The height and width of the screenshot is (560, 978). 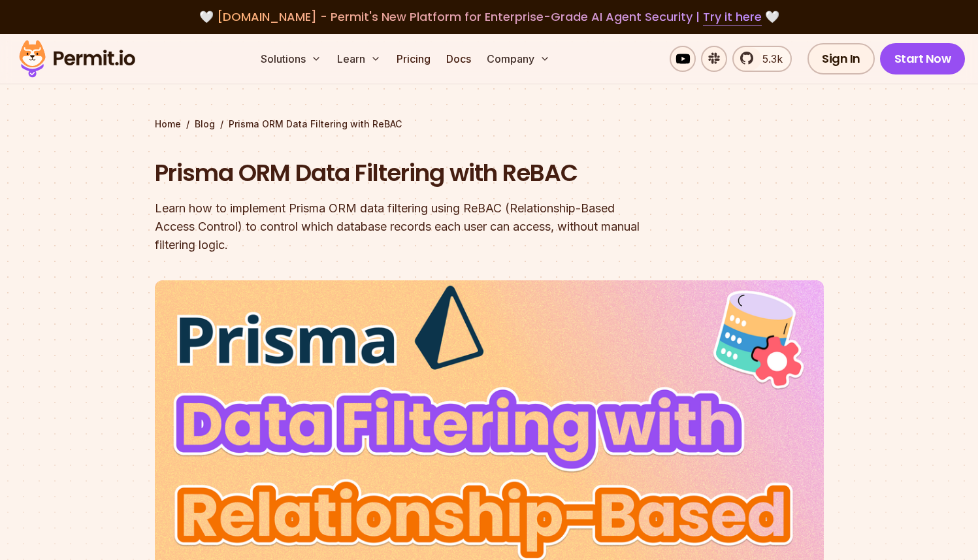 I want to click on button: Learn, so click(x=358, y=58).